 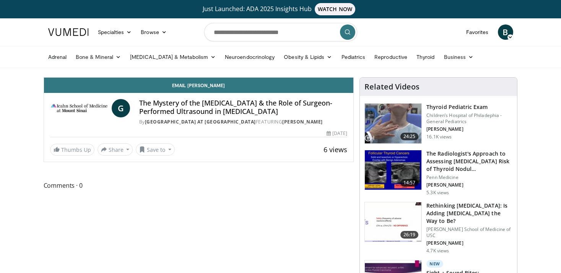 I want to click on img: VuMedi Logo, so click(x=68, y=32).